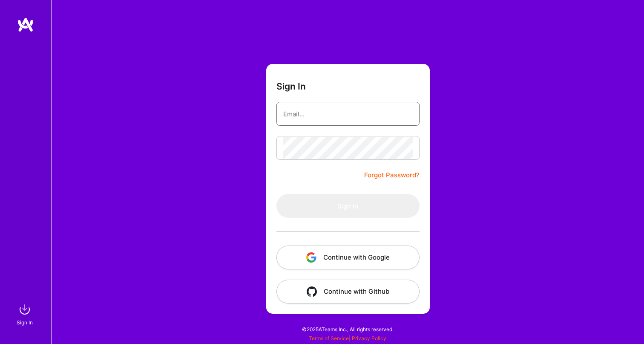  What do you see at coordinates (392, 175) in the screenshot?
I see `a: Forgot Password?` at bounding box center [392, 175].